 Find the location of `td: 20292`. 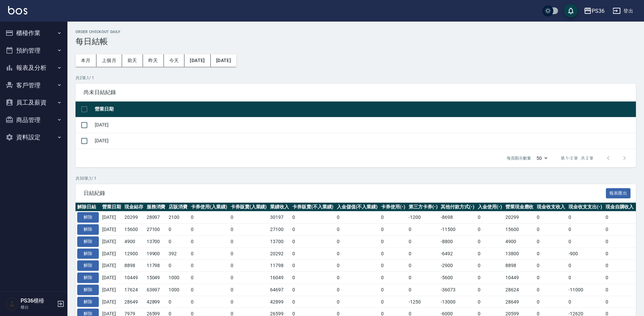

td: 20292 is located at coordinates (280, 253).